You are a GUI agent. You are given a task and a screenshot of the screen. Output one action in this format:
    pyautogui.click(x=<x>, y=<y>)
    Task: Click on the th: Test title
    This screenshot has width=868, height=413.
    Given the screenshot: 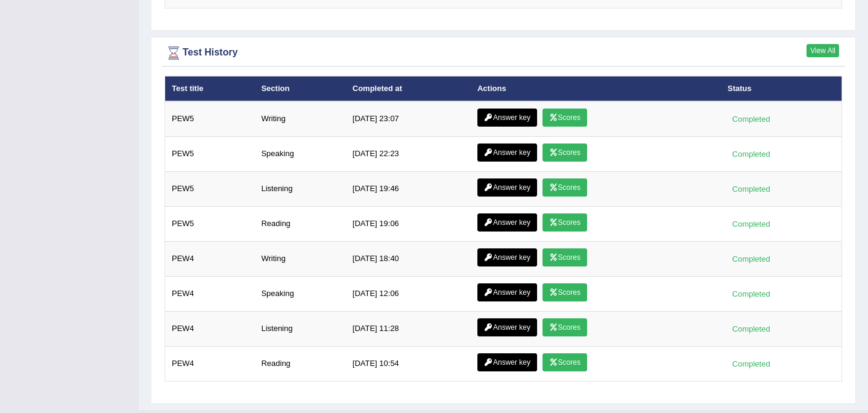 What is the action you would take?
    pyautogui.click(x=210, y=89)
    